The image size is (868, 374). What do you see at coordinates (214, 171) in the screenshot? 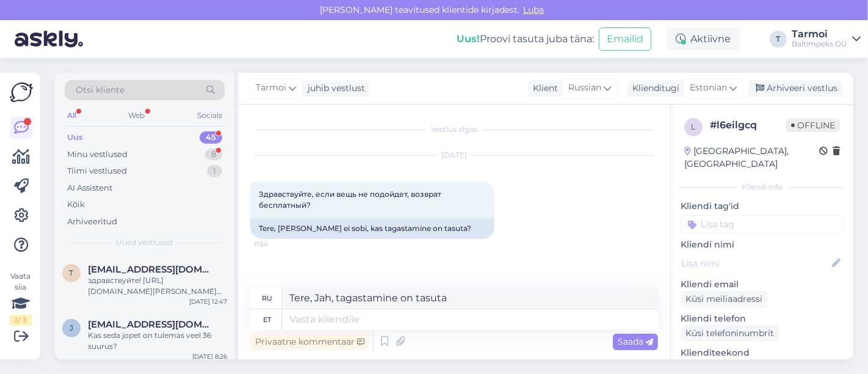
I see `div: 1` at bounding box center [214, 171].